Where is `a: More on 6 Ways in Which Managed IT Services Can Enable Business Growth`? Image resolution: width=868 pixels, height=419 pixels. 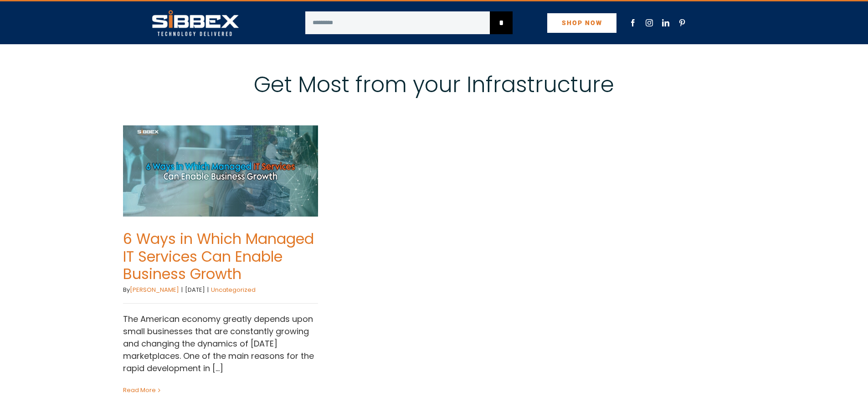 a: More on 6 Ways in Which Managed IT Services Can Enable Business Growth is located at coordinates (140, 390).